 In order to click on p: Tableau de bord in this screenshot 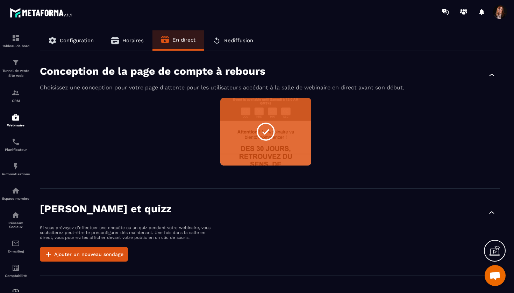, I will do `click(16, 46)`.